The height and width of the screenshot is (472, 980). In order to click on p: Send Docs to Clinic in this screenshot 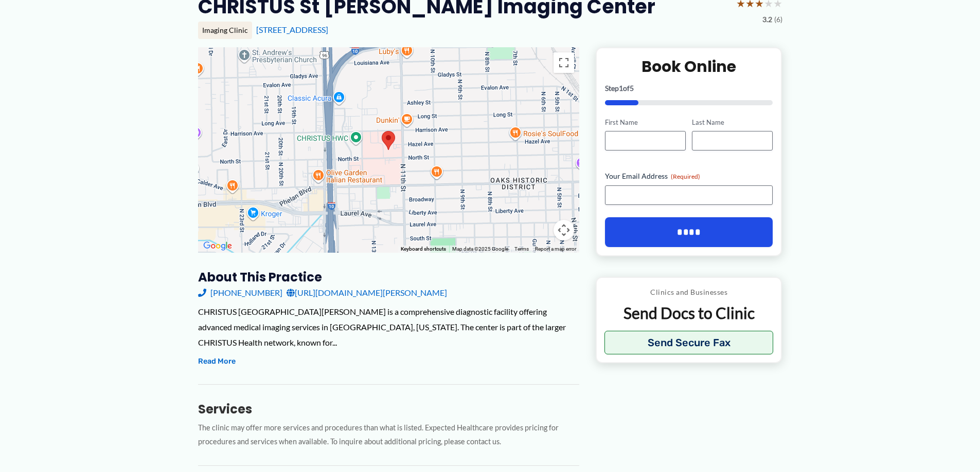, I will do `click(688, 313)`.